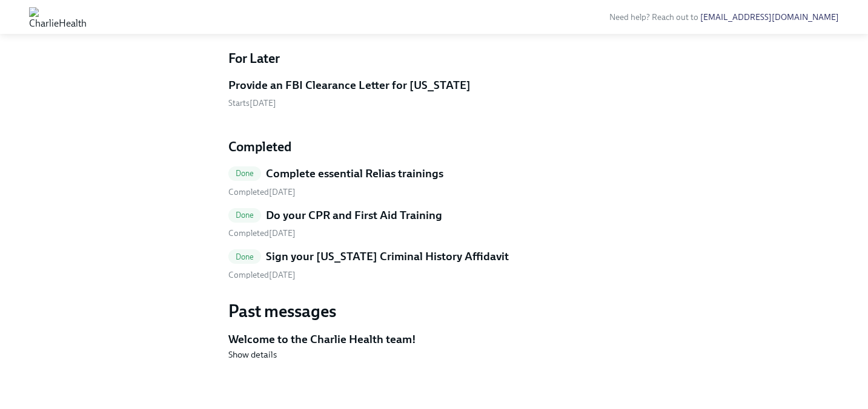 Image resolution: width=868 pixels, height=409 pixels. What do you see at coordinates (434, 340) in the screenshot?
I see `h5: Welcome to the Charlie Health team!` at bounding box center [434, 340].